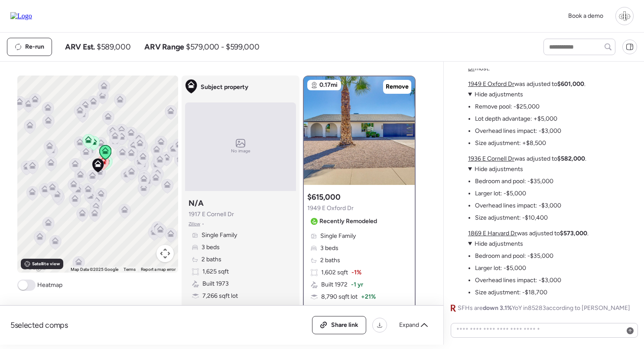 Image resolution: width=644 pixels, height=349 pixels. What do you see at coordinates (215, 271) in the screenshot?
I see `span: 1,625 sqft` at bounding box center [215, 271].